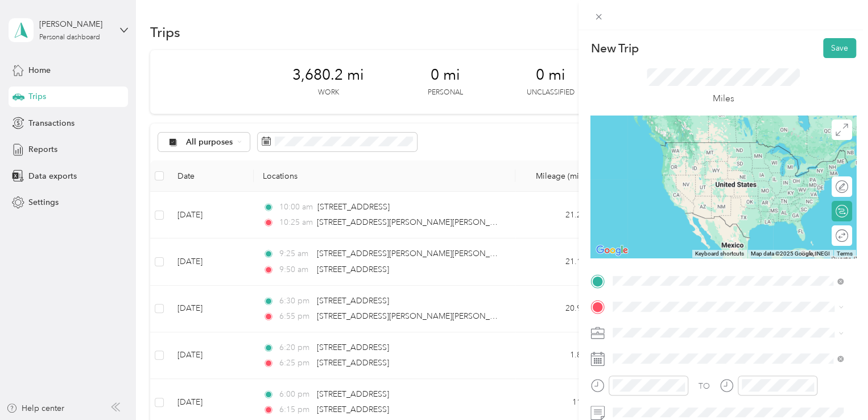  Describe the element at coordinates (614, 48) in the screenshot. I see `p: New Trip` at that location.